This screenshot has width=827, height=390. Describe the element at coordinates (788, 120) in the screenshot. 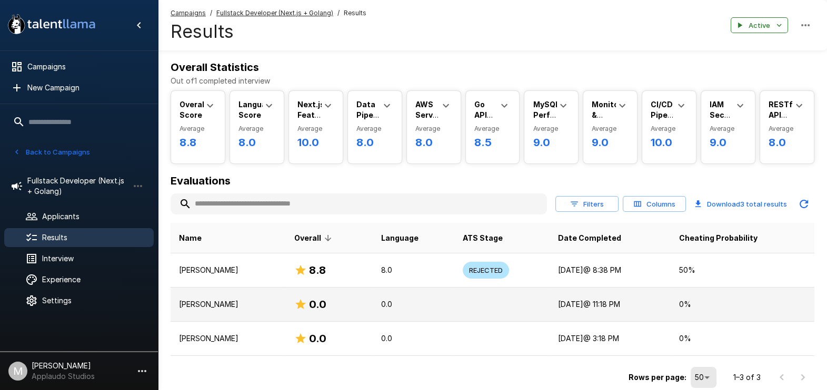

I see `b: RESTful API Design Standards` at that location.